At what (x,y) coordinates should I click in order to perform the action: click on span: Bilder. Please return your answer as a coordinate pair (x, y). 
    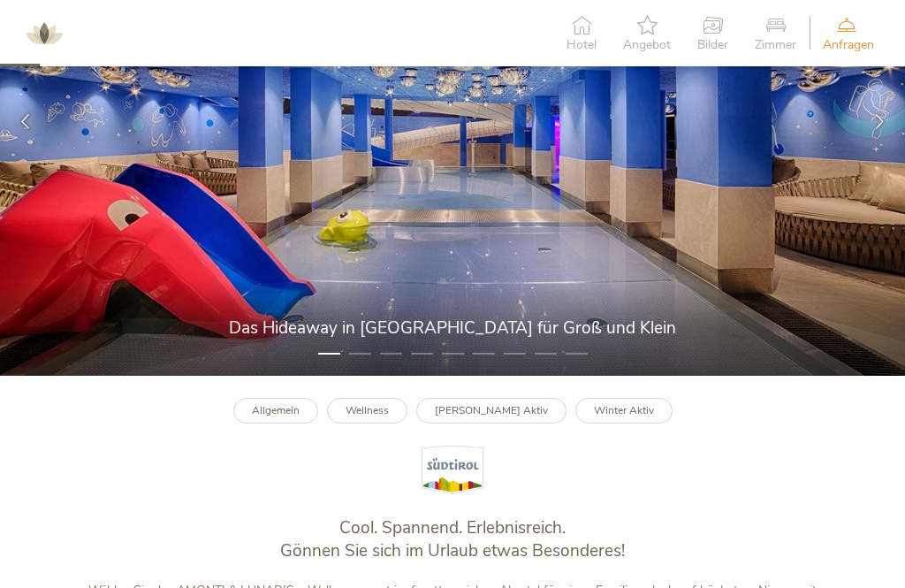
    Looking at the image, I should click on (712, 45).